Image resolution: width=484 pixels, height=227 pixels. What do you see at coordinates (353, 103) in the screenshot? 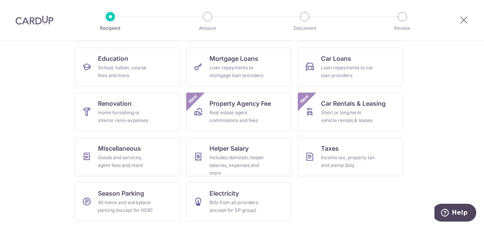
I see `span: Car Rentals & Leasing` at bounding box center [353, 103].